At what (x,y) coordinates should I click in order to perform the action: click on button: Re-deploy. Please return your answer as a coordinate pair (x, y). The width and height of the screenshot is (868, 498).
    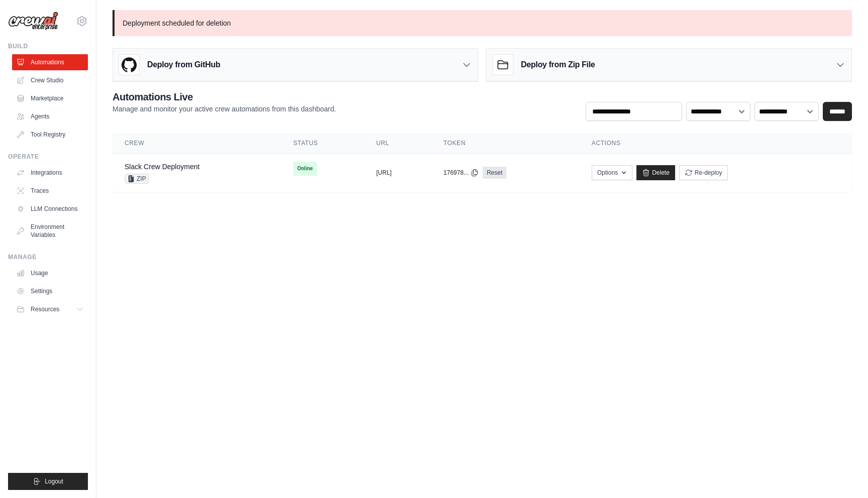
    Looking at the image, I should click on (703, 173).